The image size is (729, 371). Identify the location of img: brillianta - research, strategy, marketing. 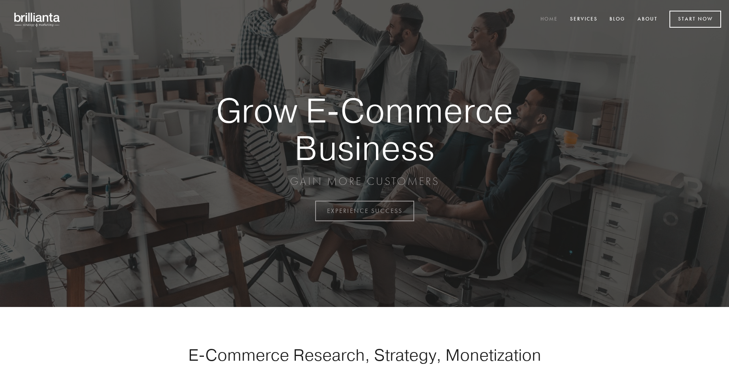
(37, 19).